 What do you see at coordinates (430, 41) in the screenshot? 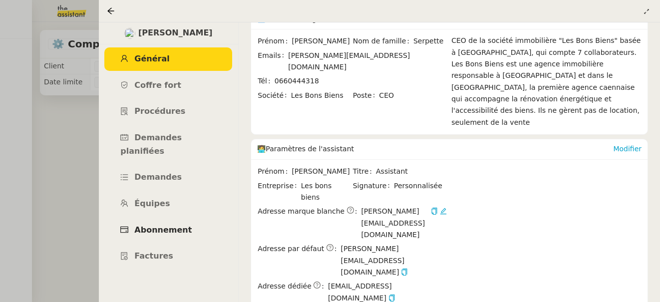
I see `span: Serpette` at bounding box center [430, 41].